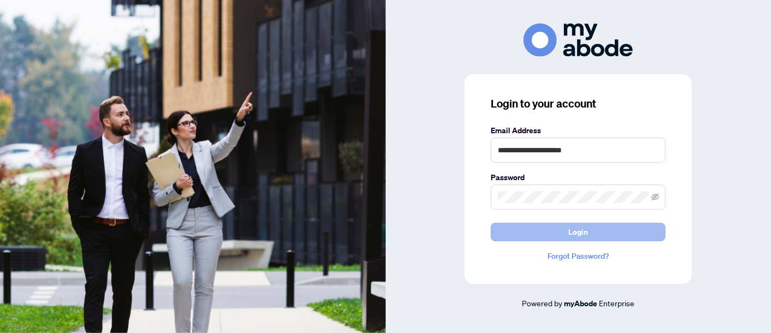 The height and width of the screenshot is (333, 771). Describe the element at coordinates (578, 131) in the screenshot. I see `label: Email Address` at that location.